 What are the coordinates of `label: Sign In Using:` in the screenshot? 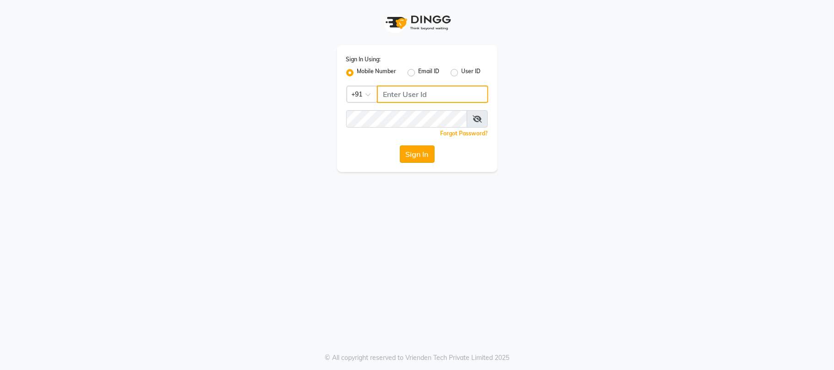 It's located at (364, 60).